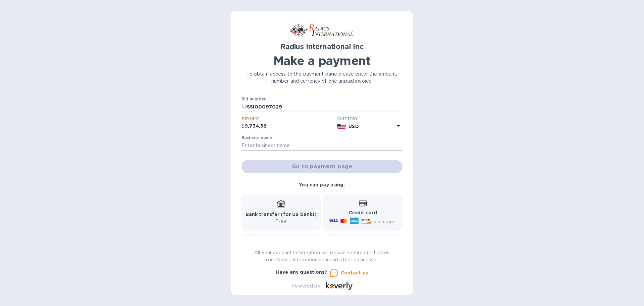  What do you see at coordinates (363, 213) in the screenshot?
I see `b: Credit card` at bounding box center [363, 213].